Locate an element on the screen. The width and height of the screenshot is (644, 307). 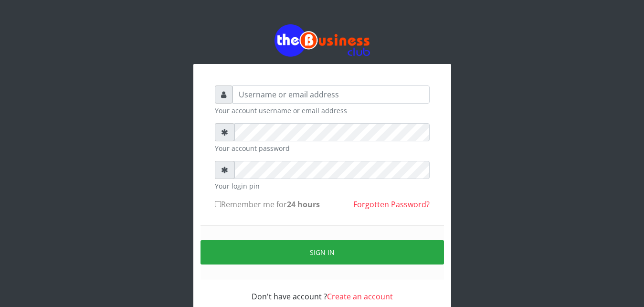
small: Your login pin is located at coordinates (322, 185).